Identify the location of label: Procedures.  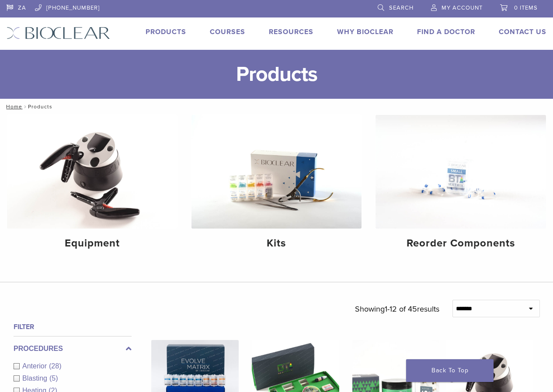
(73, 349).